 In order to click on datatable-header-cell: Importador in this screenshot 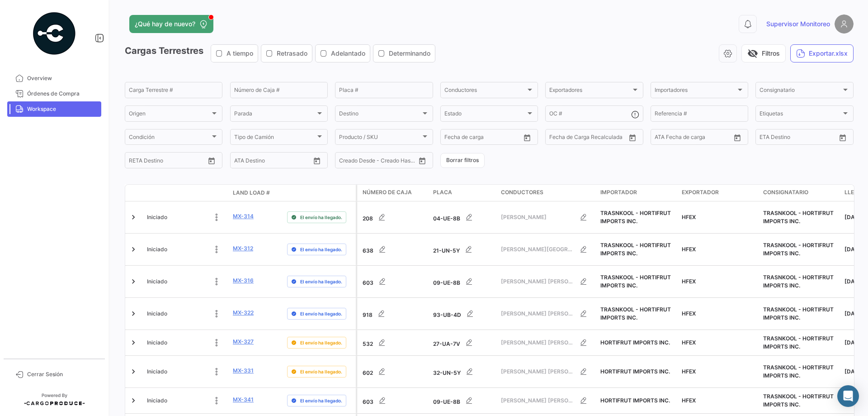, I will do `click(638, 193)`.